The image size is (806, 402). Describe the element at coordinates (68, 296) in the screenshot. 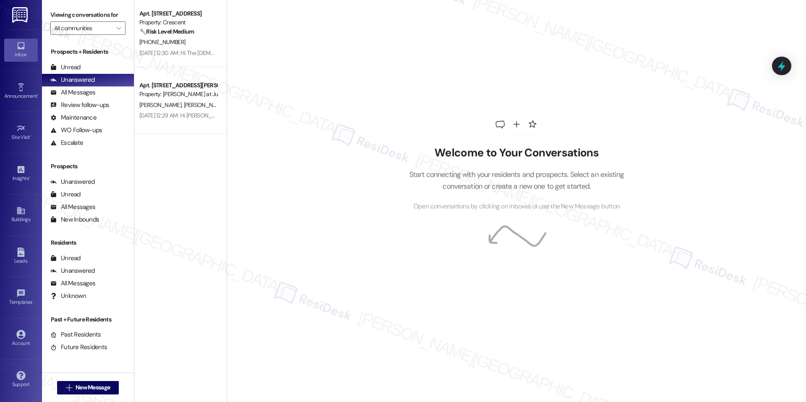

I see `div: Unknown` at that location.